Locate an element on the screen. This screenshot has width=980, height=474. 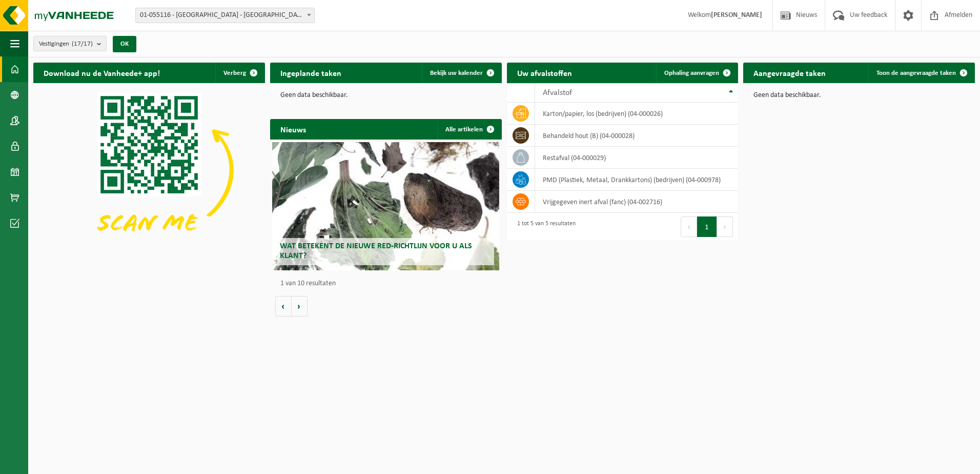
span: Vestigingen is located at coordinates (66, 44).